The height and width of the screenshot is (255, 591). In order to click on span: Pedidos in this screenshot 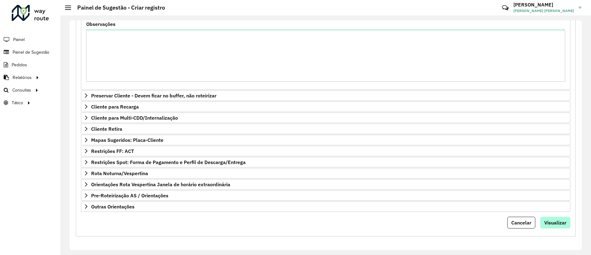, I will do `click(19, 65)`.